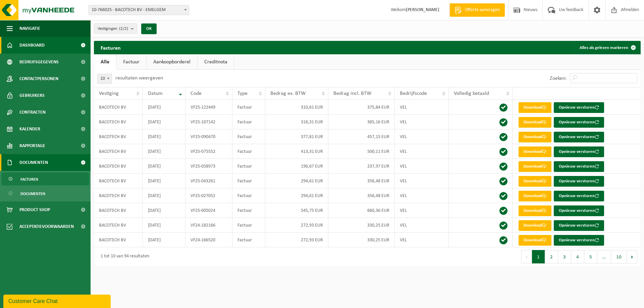 The width and height of the screenshot is (644, 308). What do you see at coordinates (131, 62) in the screenshot?
I see `a: Factuur` at bounding box center [131, 62].